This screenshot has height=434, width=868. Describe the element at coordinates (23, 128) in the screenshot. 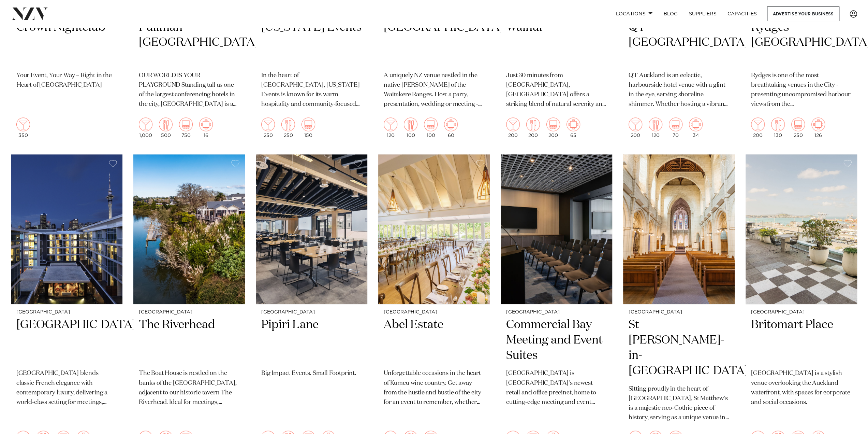

I see `div: 350` at that location.